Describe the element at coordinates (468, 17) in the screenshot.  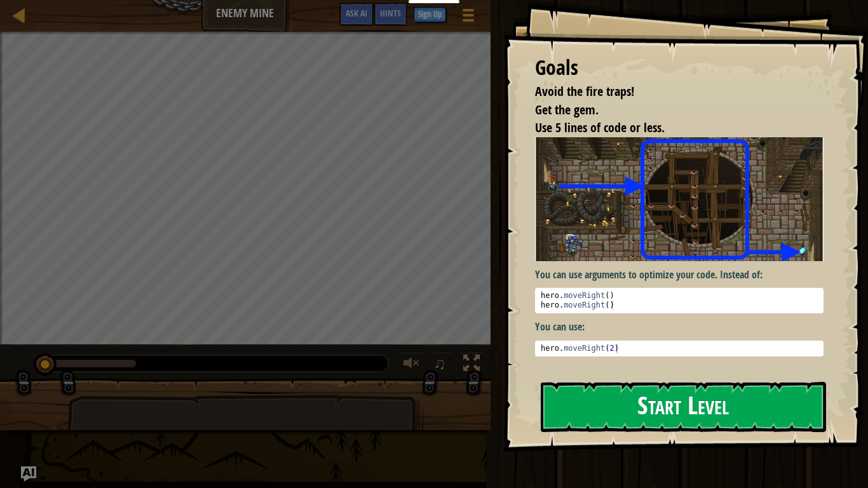
I see `button: Show game menu` at that location.